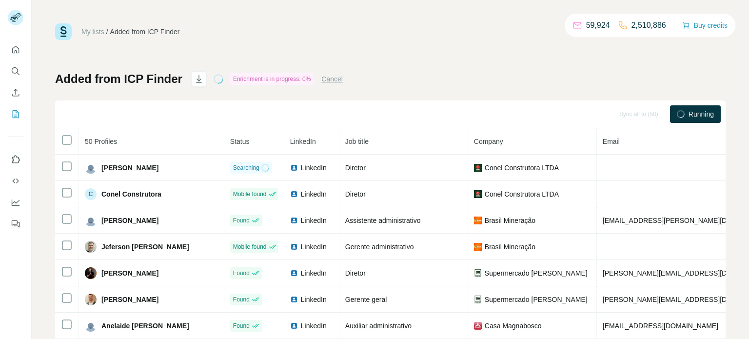 The height and width of the screenshot is (339, 749). What do you see at coordinates (16, 71) in the screenshot?
I see `button: Search` at bounding box center [16, 71].